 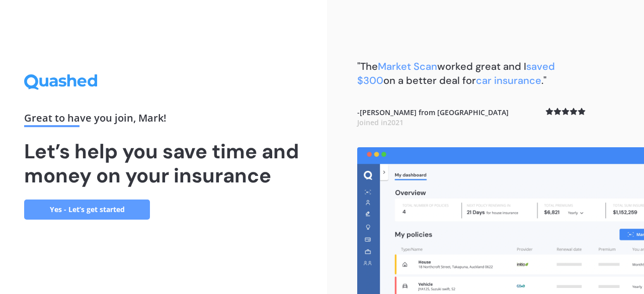 I want to click on span: Joined in 2021, so click(x=380, y=122).